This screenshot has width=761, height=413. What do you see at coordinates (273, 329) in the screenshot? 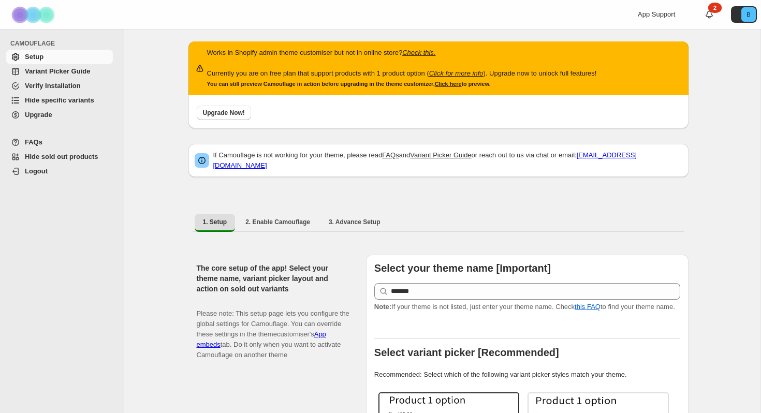
I see `p: Please note: This setup page lets you configure the global settings for Camouflage. You can overr...` at bounding box center [273, 329].